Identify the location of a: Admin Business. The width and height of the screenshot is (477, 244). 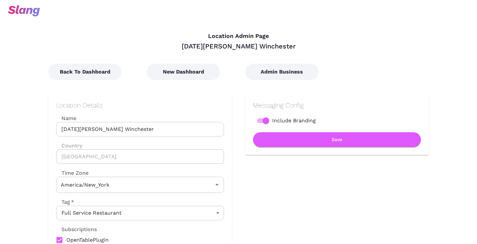
(281, 72).